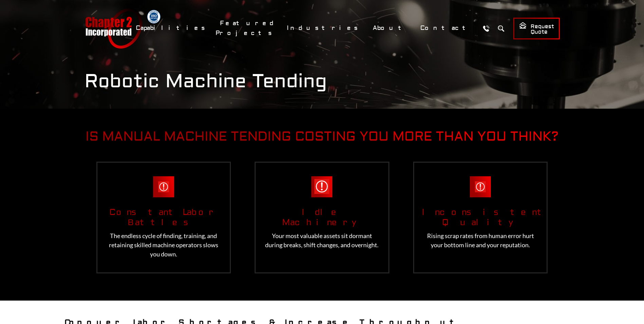 The image size is (644, 324). I want to click on h3: Idle Machinery, so click(322, 218).